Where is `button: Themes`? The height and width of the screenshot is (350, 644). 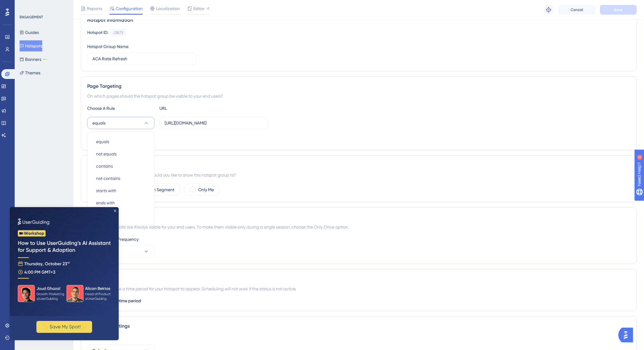 button: Themes is located at coordinates (30, 73).